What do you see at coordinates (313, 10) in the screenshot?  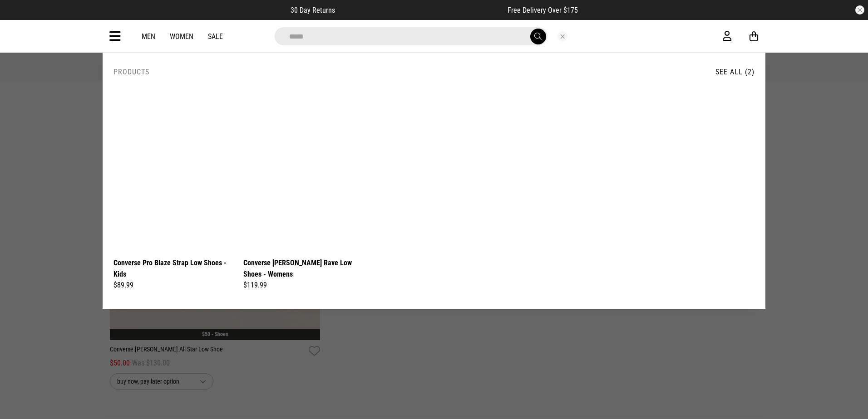 I see `span: 30 Day Returns` at bounding box center [313, 10].